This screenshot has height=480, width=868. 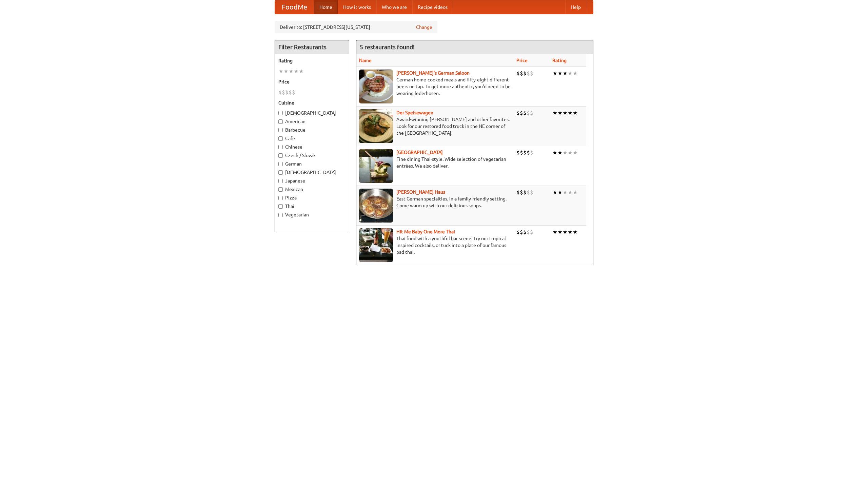 I want to click on label: Chinese, so click(x=312, y=147).